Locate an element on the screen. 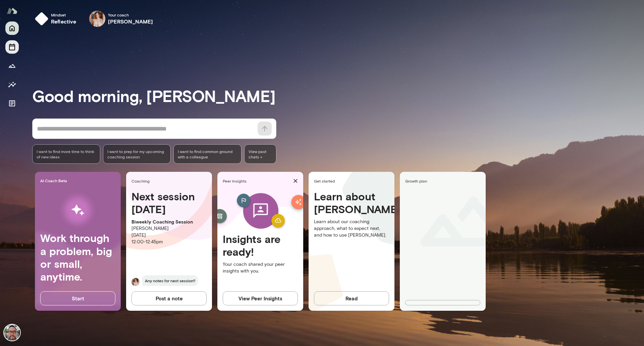 The height and width of the screenshot is (346, 644). h6: reflective is located at coordinates (64, 21).